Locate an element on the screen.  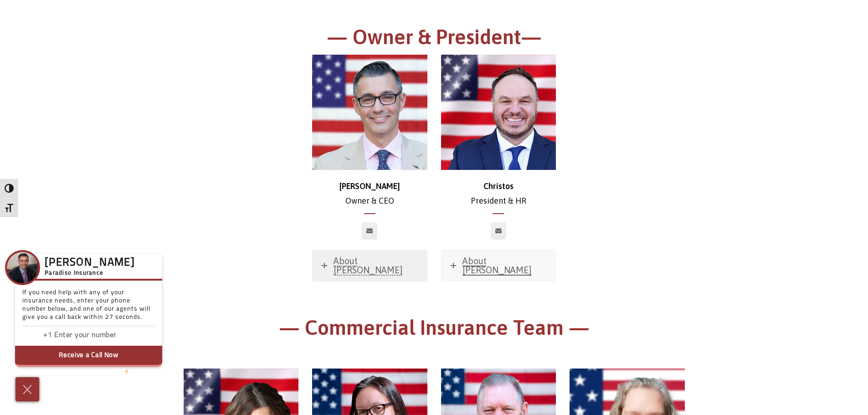
img: Christos_500x500 is located at coordinates (499, 112).